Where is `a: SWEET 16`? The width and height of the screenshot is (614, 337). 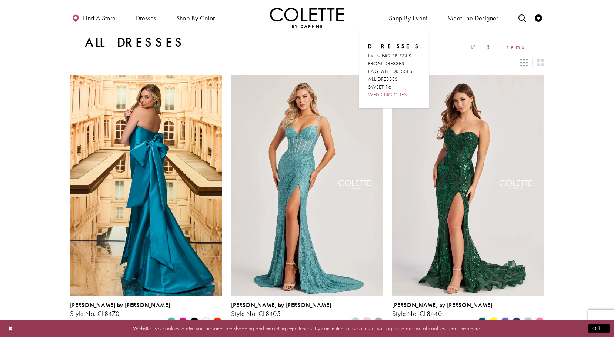 a: SWEET 16 is located at coordinates (394, 87).